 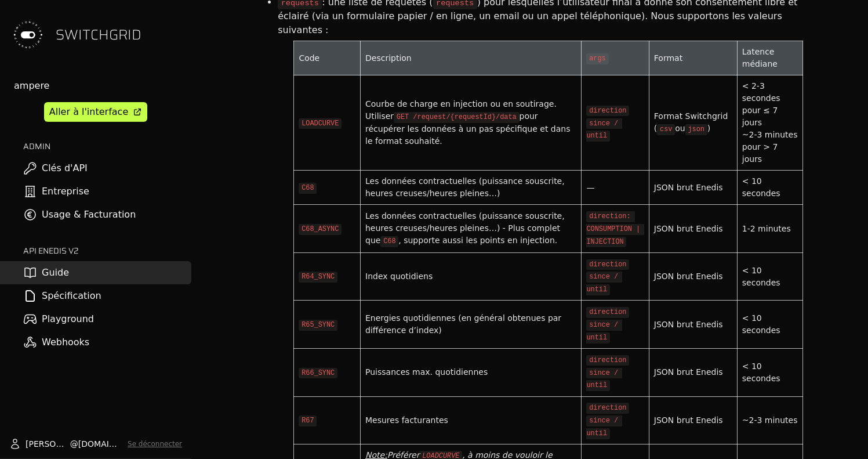 I want to click on div: Description, so click(x=471, y=58).